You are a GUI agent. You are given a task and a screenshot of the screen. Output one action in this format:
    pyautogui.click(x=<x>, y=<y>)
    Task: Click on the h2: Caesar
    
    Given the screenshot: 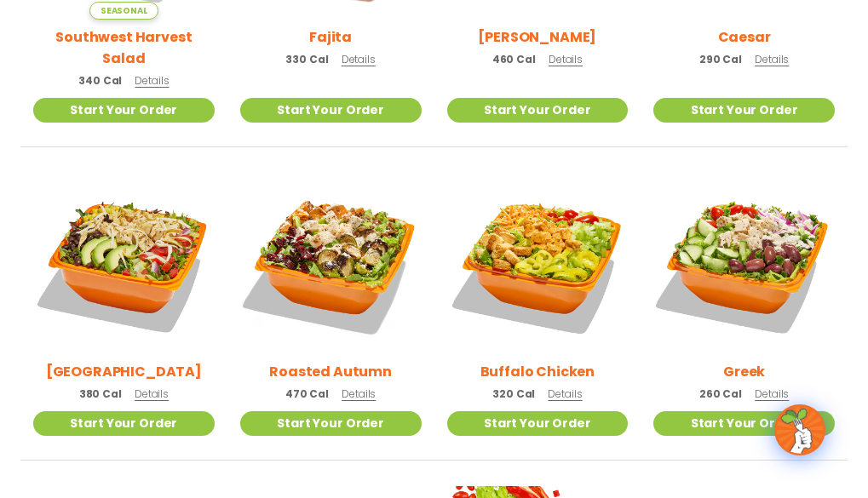 What is the action you would take?
    pyautogui.click(x=744, y=37)
    